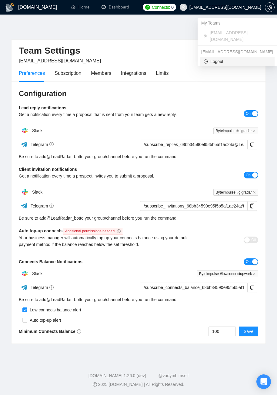  What do you see at coordinates (172, 7) in the screenshot?
I see `span: 0` at bounding box center [172, 7].